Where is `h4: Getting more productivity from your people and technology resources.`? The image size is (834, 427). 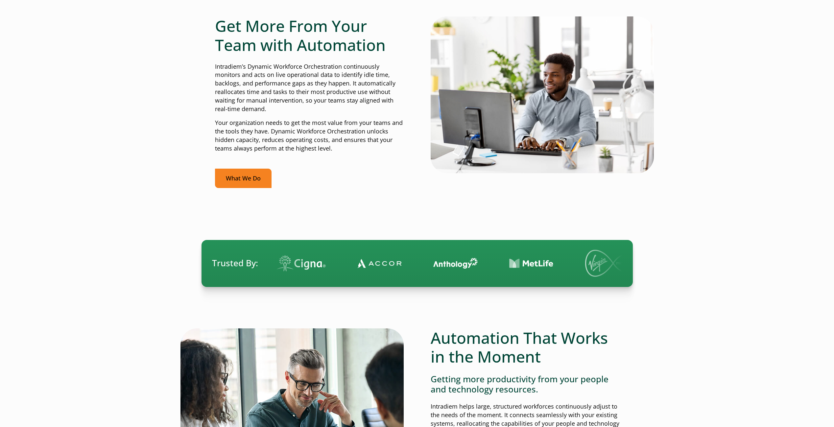
h4: Getting more productivity from your people and technology resources. is located at coordinates (525, 384).